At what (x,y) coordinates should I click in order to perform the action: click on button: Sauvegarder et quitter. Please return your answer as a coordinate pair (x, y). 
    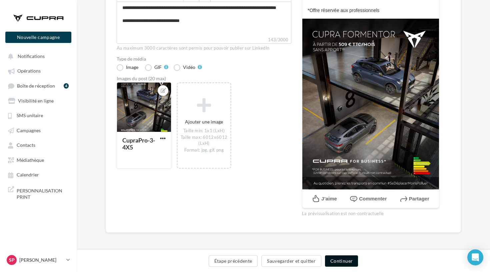
    Looking at the image, I should click on (291, 261).